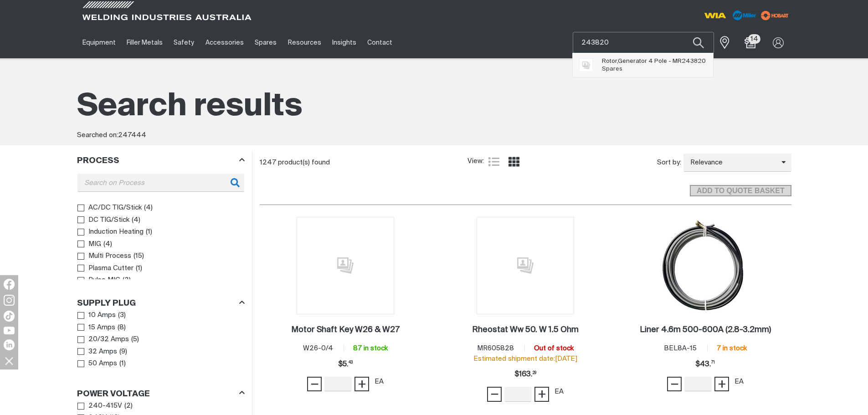 The height and width of the screenshot is (415, 868). Describe the element at coordinates (144, 42) in the screenshot. I see `a: Filler Metals` at that location.